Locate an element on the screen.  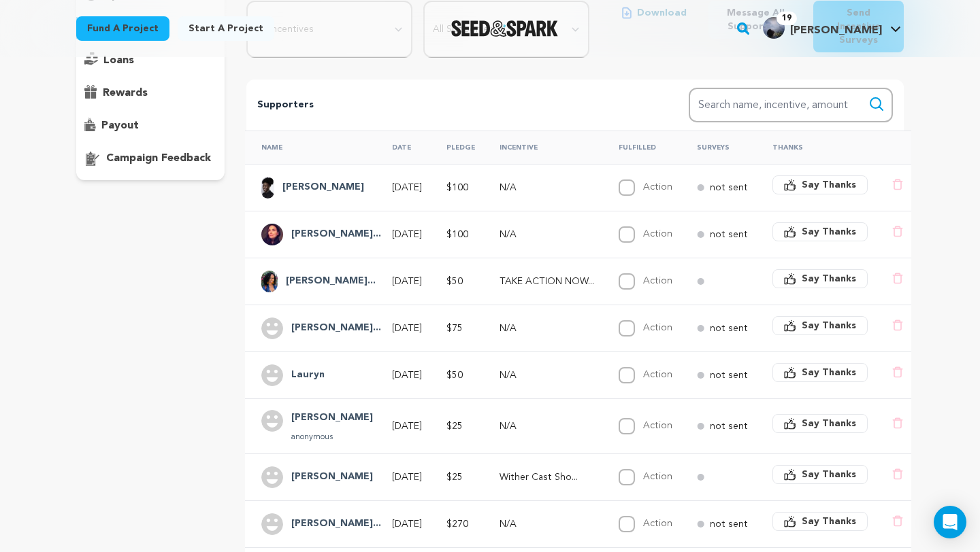
p: Supporters is located at coordinates (451, 105).